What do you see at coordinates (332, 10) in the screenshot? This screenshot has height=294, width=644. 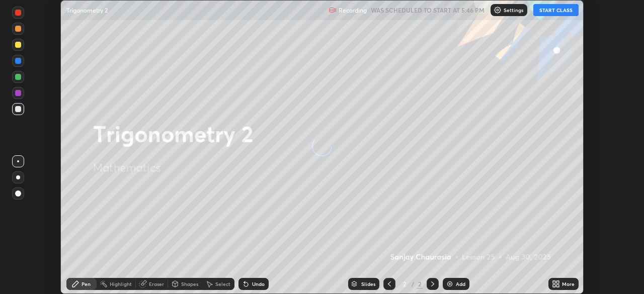 I see `img: recording.375f2c34.svg` at bounding box center [332, 10].